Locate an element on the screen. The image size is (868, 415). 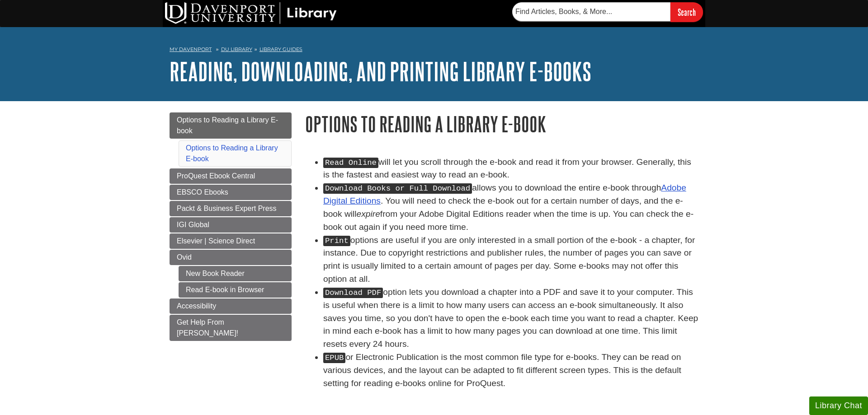
nav: breadcrumb is located at coordinates (434, 51).